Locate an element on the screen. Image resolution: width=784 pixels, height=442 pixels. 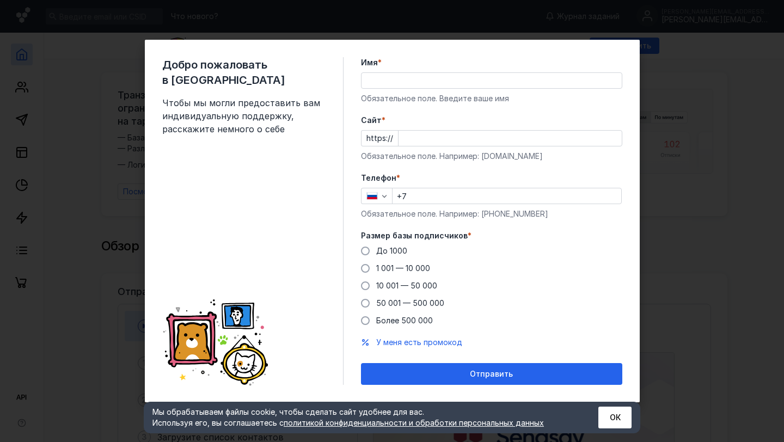
span: Телефон is located at coordinates (379, 178).